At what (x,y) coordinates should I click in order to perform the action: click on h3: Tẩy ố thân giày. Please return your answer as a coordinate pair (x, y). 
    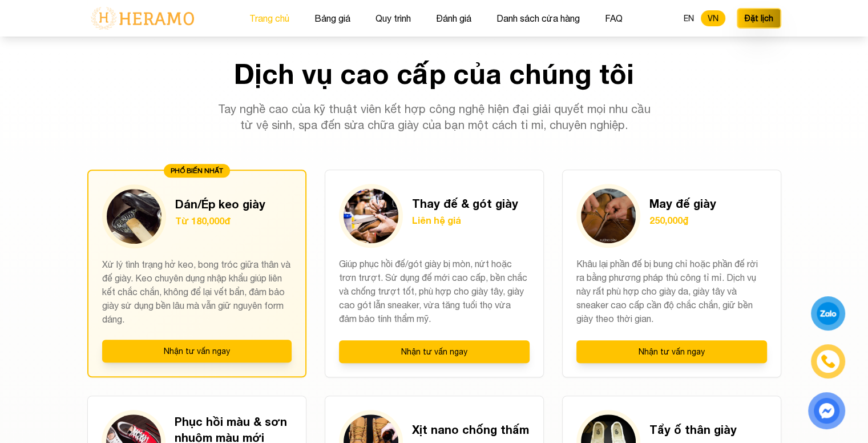
    Looking at the image, I should click on (693, 429).